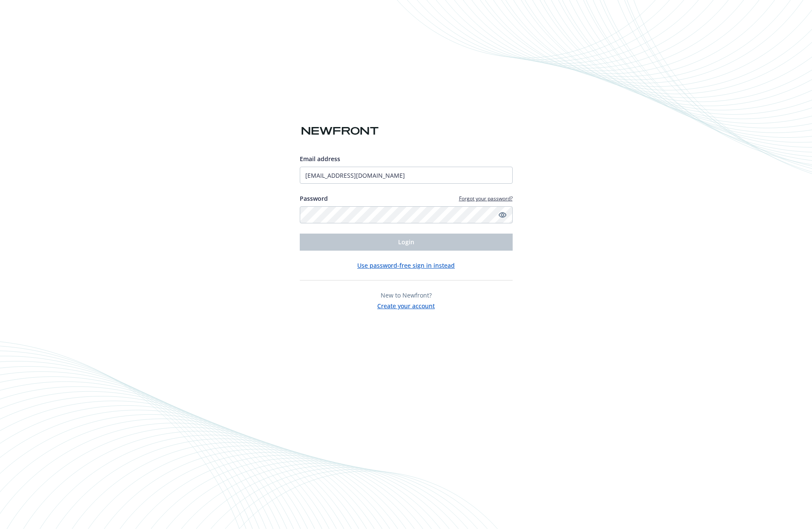 This screenshot has height=529, width=812. What do you see at coordinates (314, 198) in the screenshot?
I see `label: Password` at bounding box center [314, 198].